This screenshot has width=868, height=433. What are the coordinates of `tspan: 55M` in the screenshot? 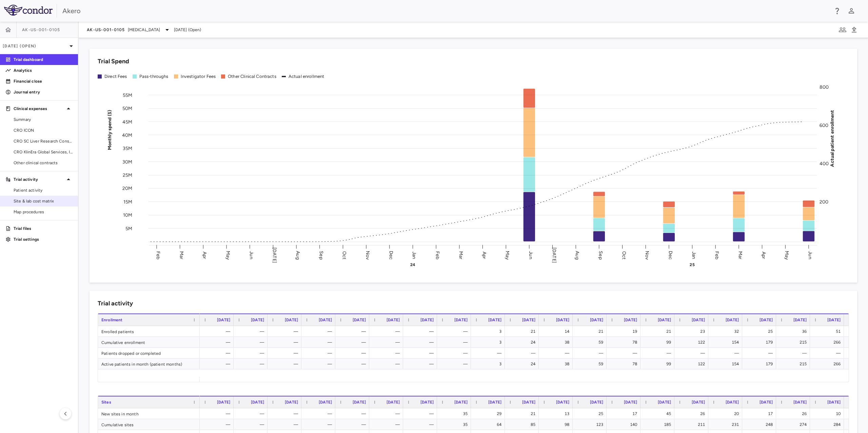 It's located at (128, 95).